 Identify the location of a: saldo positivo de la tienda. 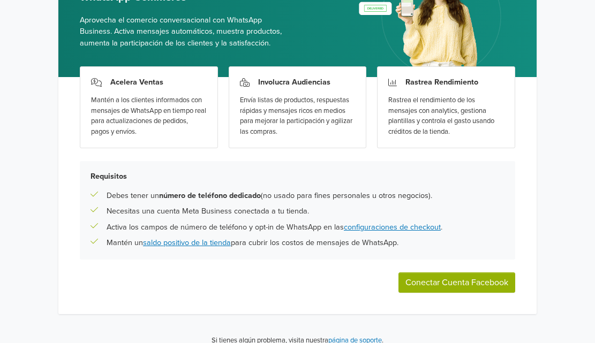
(187, 243).